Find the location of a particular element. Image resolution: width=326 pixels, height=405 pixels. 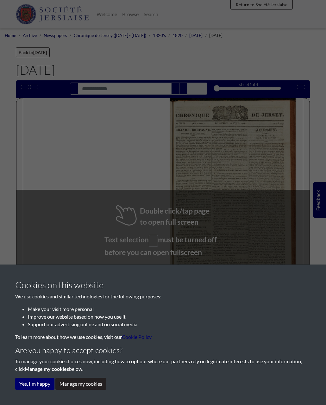

p: We use cookies and similar technologies for the following purposes: is located at coordinates (163, 297).